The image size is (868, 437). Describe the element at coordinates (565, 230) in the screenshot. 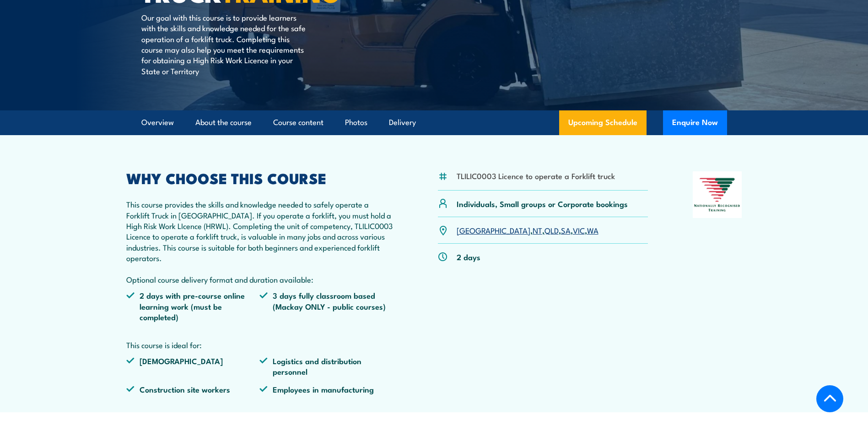

I see `a: SA` at that location.